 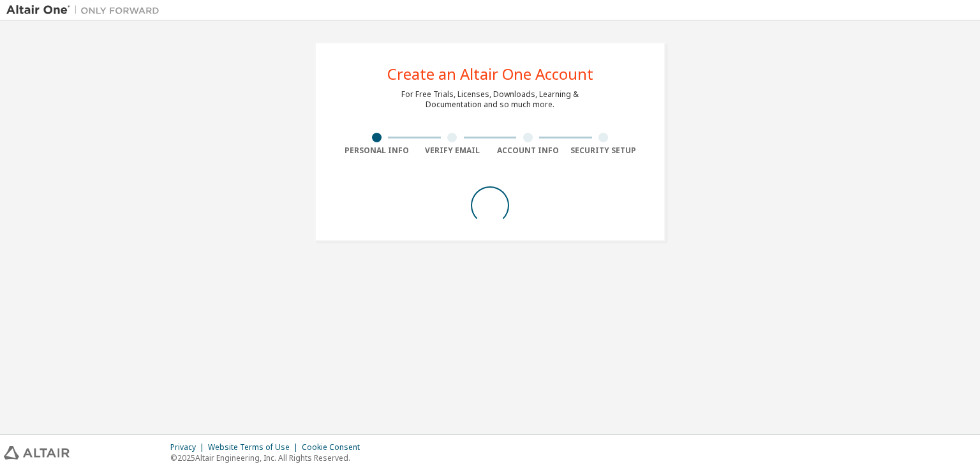 I want to click on div: Verify Email, so click(x=452, y=151).